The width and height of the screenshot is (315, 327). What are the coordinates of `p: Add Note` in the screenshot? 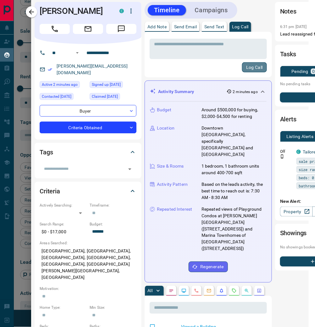 It's located at (157, 27).